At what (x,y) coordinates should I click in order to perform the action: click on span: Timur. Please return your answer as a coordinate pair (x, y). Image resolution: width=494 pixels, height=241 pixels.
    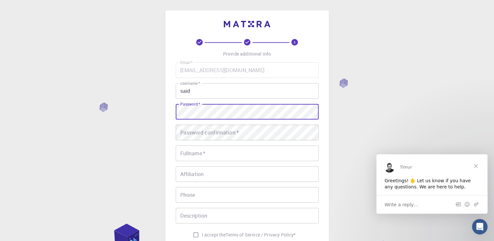
    Looking at the image, I should click on (29, 13).